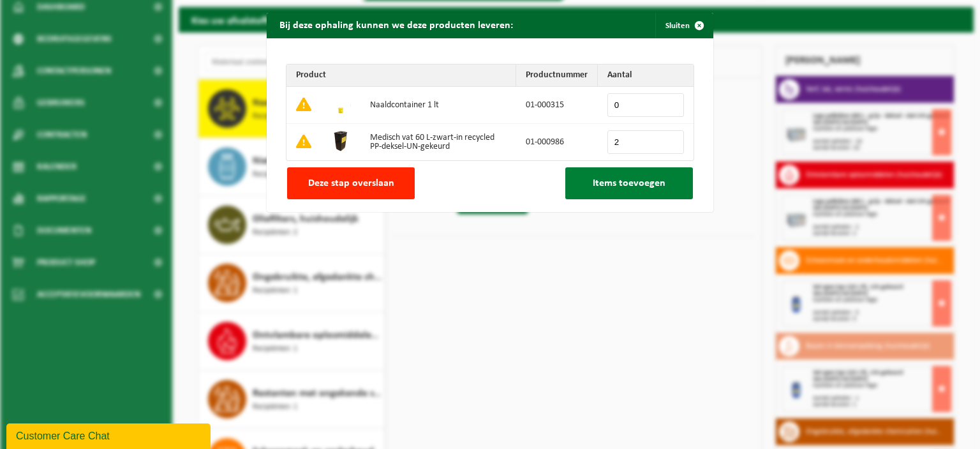 The width and height of the screenshot is (980, 449). Describe the element at coordinates (341, 104) in the screenshot. I see `img: 01-000315` at that location.